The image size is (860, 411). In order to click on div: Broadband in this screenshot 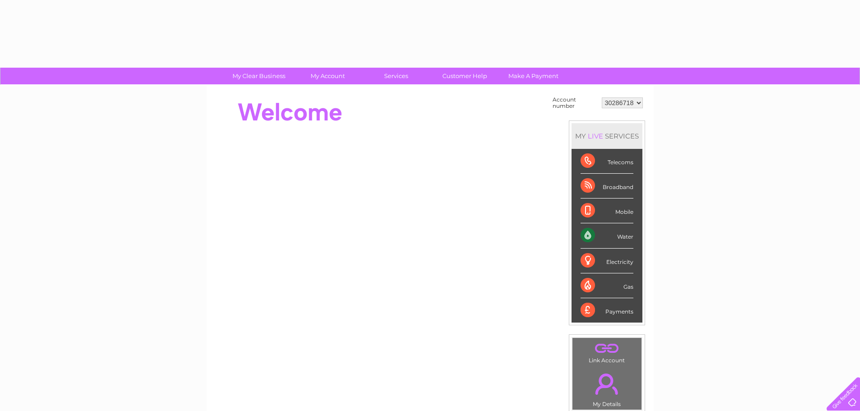, I will do `click(607, 186)`.